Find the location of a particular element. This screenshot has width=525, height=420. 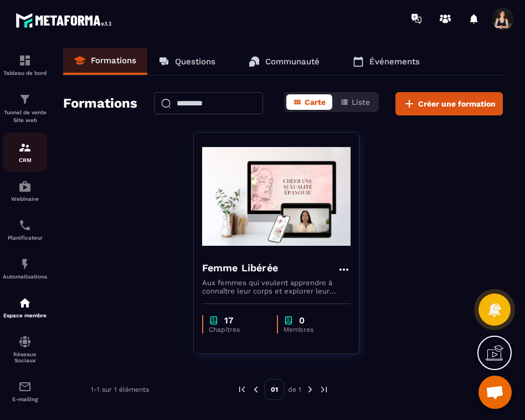

a: formationformationTunnel de vente Site web is located at coordinates (25, 108).